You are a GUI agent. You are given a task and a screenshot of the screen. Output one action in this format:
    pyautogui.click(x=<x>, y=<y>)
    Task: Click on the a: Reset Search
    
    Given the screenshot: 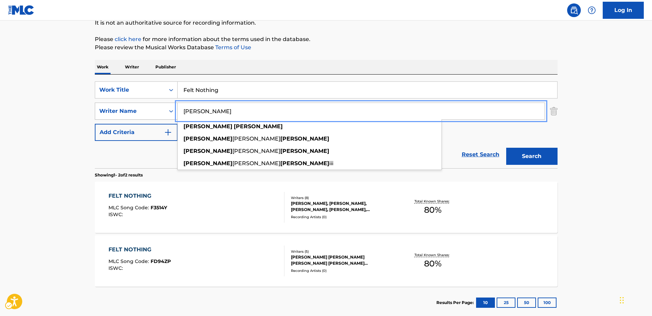 What is the action you would take?
    pyautogui.click(x=481, y=155)
    